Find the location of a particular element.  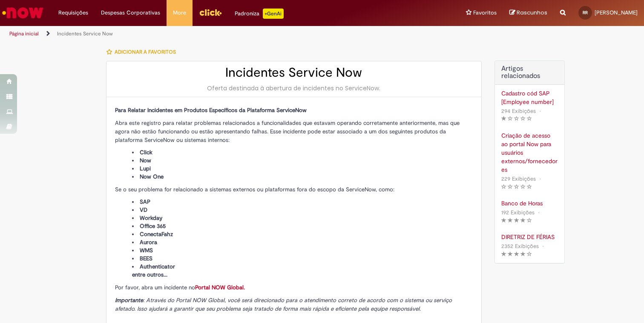

h2: Incidentes Service Now is located at coordinates (294, 72).